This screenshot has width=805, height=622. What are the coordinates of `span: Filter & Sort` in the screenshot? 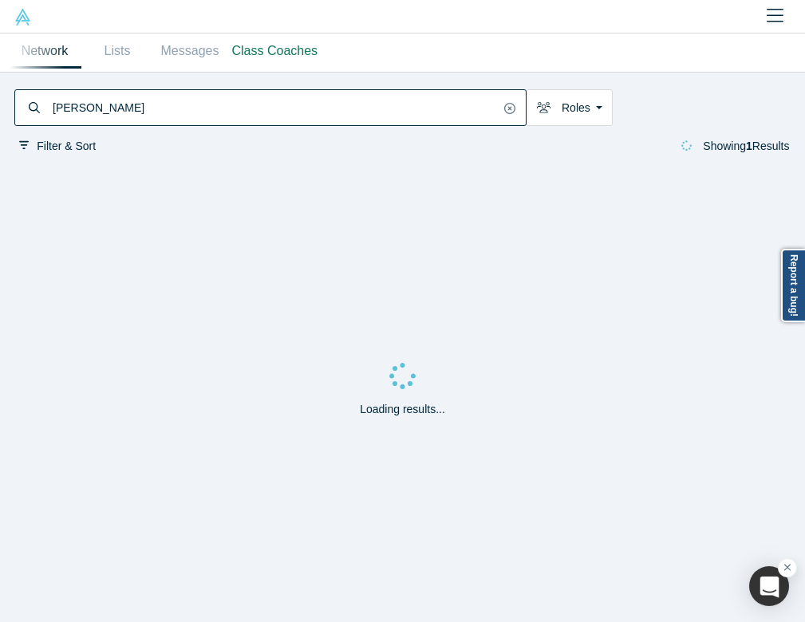 It's located at (66, 146).